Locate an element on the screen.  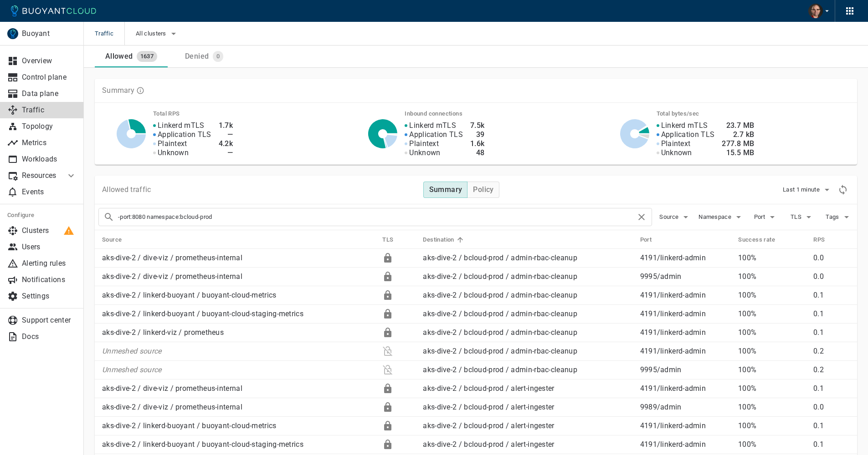
p: Metrics is located at coordinates (49, 143).